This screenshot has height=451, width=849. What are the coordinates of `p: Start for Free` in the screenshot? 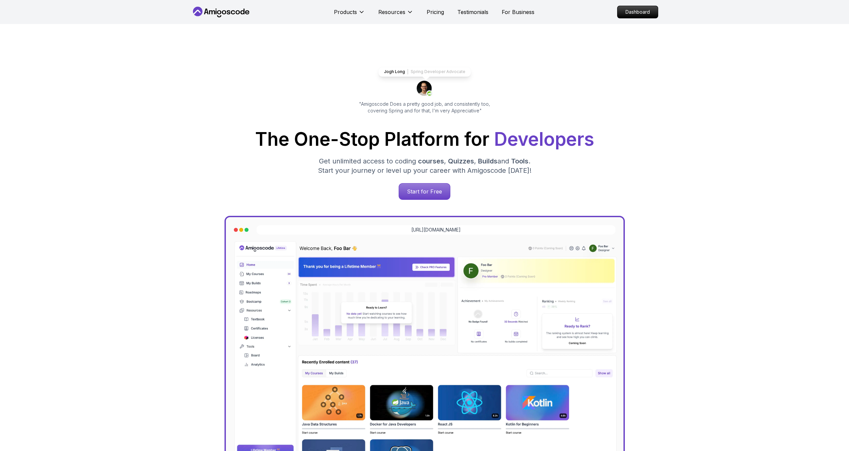 It's located at (424, 192).